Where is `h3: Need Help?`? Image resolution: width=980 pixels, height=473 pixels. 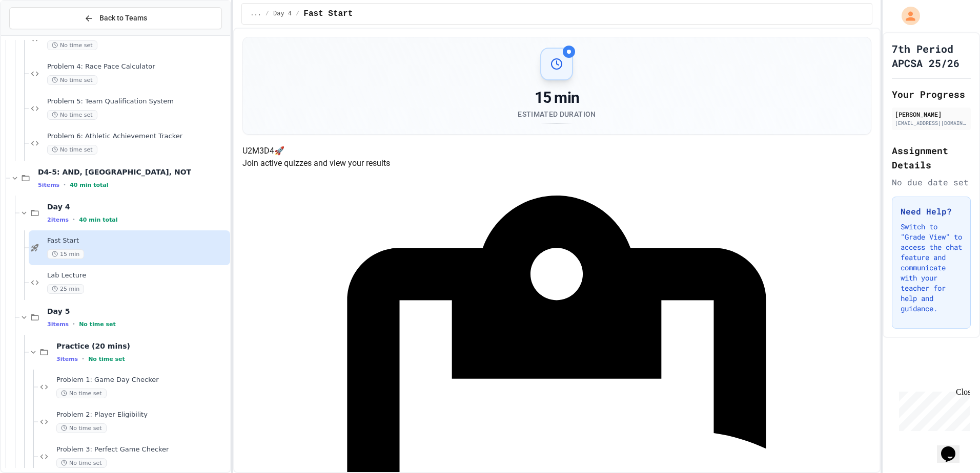 h3: Need Help? is located at coordinates (932, 212).